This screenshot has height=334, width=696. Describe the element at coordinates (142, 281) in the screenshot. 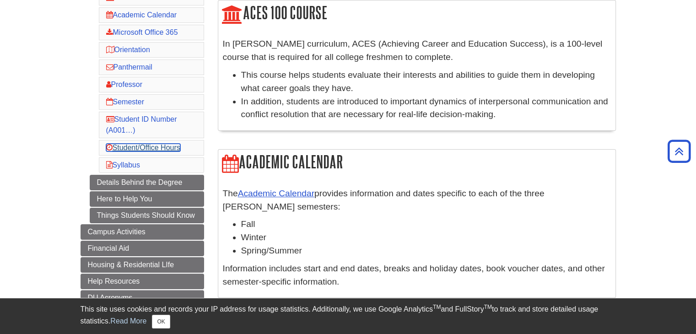

I see `a: Help Resources` at that location.